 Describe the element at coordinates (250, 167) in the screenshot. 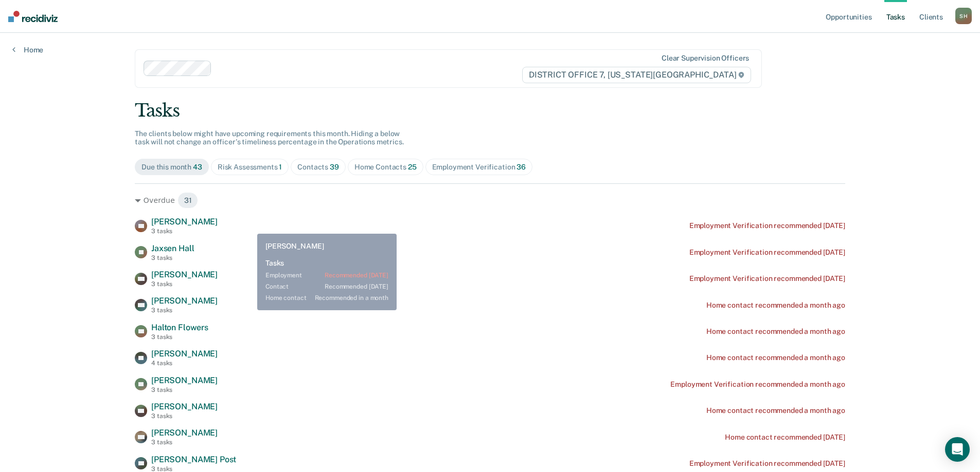

I see `div: Risk Assessments` at that location.